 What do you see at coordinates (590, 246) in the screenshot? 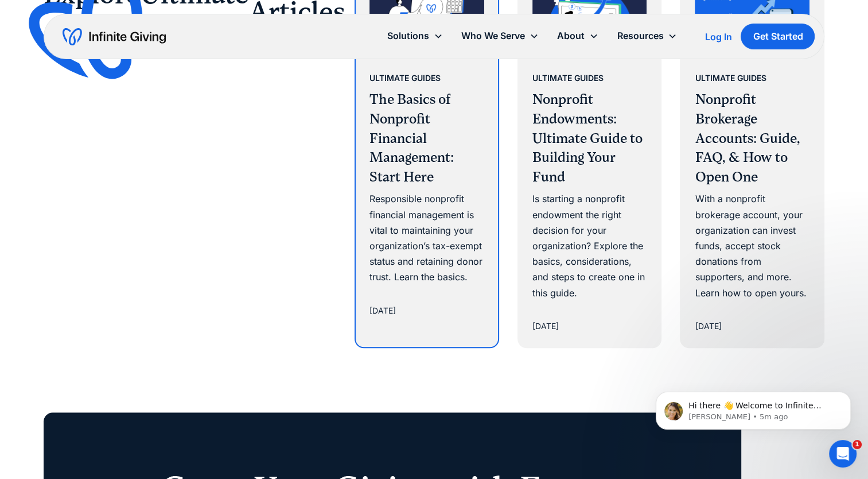
I see `div: Is starting a nonprofit endowment the right decision for your organization? Explore the basics, c...` at bounding box center [590, 246].